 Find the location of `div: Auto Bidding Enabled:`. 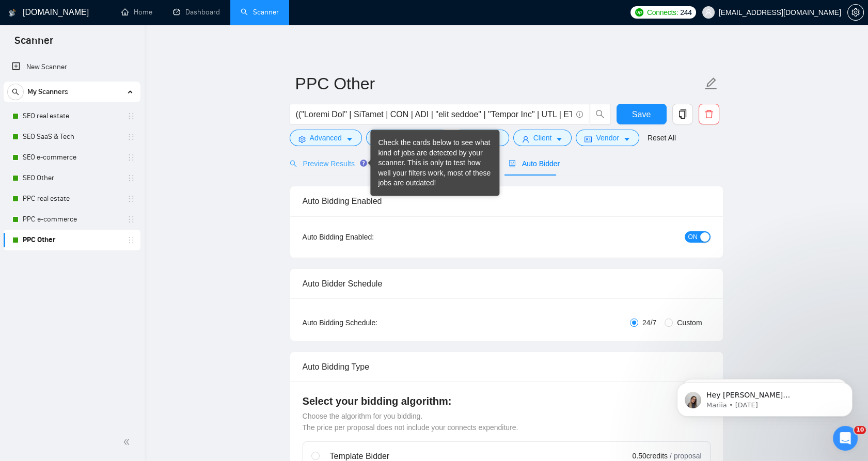

div: Auto Bidding Enabled: is located at coordinates (370, 237).